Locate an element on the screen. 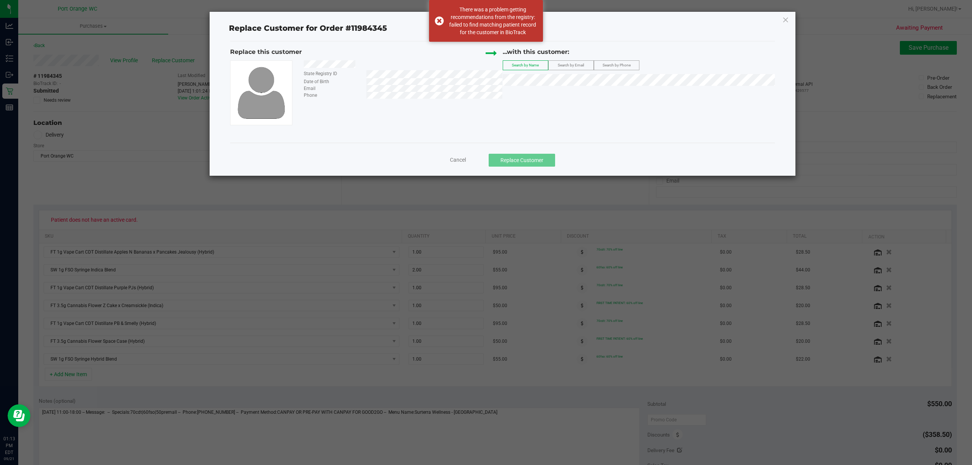 The image size is (972, 465). span: Search by Name is located at coordinates (525, 65).